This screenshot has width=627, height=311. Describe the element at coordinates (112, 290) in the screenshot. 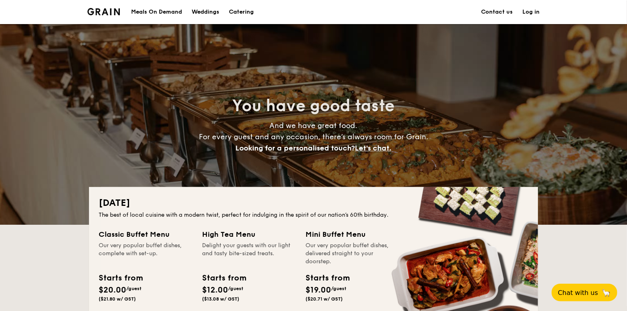

I see `span: $20.00` at that location.